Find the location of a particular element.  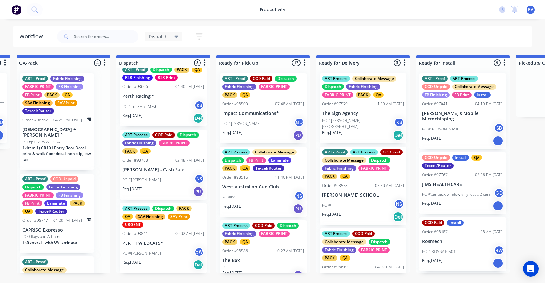

p: JIMS HEALTHCARE is located at coordinates (463, 184).